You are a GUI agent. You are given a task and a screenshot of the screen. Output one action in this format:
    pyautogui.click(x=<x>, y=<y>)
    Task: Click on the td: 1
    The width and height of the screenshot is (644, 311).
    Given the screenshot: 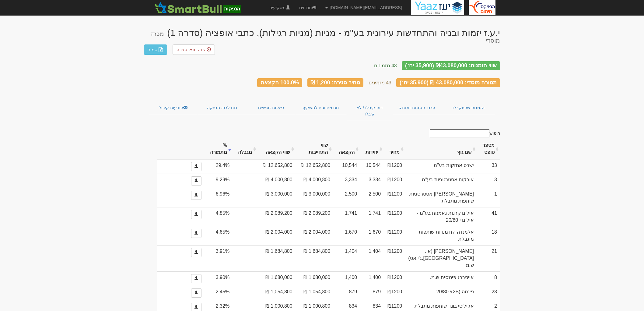 What is the action you would take?
    pyautogui.click(x=488, y=197)
    